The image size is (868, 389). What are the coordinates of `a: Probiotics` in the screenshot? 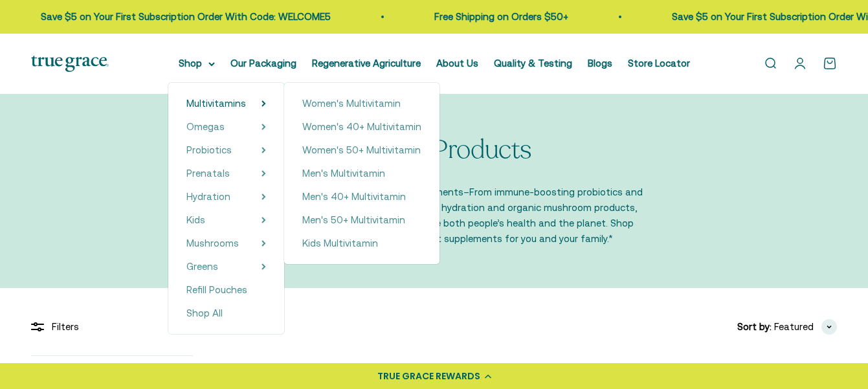 It's located at (209, 150).